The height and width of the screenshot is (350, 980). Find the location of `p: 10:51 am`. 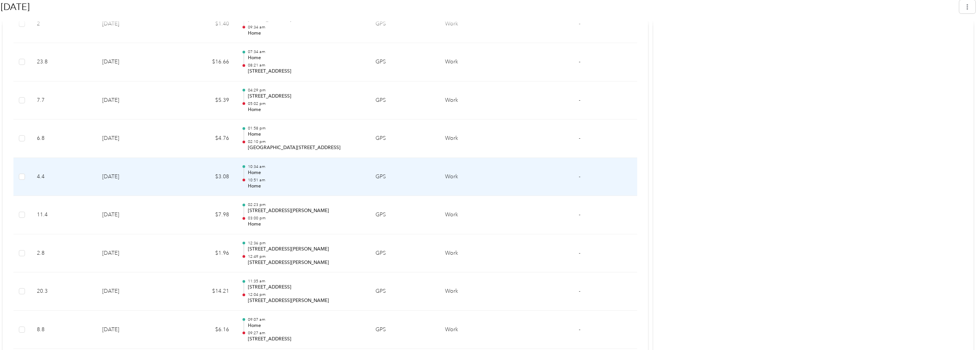

p: 10:51 am is located at coordinates (305, 180).